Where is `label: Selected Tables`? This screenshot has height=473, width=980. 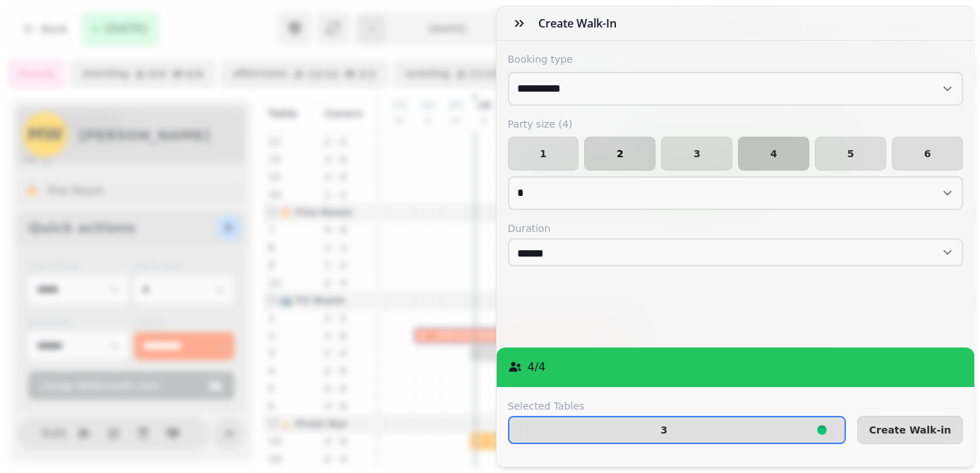
label: Selected Tables is located at coordinates (676, 406).